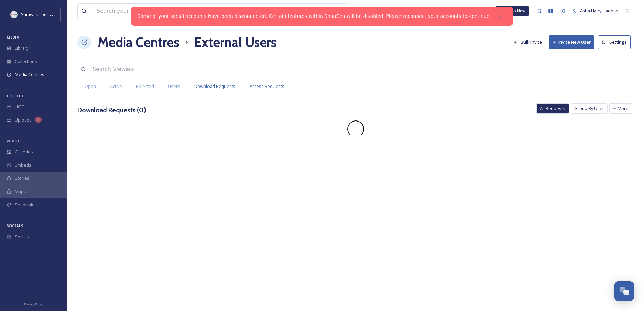 The image size is (644, 311). What do you see at coordinates (589, 108) in the screenshot?
I see `span: Group By User` at bounding box center [589, 108].